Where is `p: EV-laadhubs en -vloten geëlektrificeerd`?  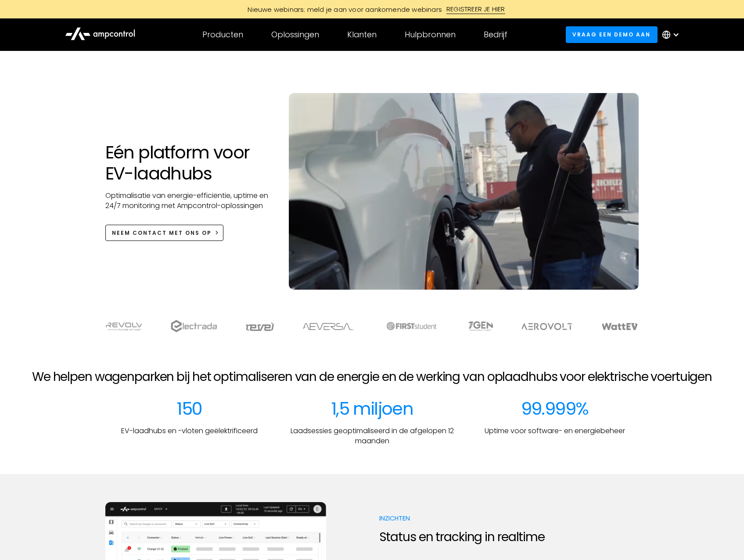
p: EV-laadhubs en -vloten geëlektrificeerd is located at coordinates (189, 431).